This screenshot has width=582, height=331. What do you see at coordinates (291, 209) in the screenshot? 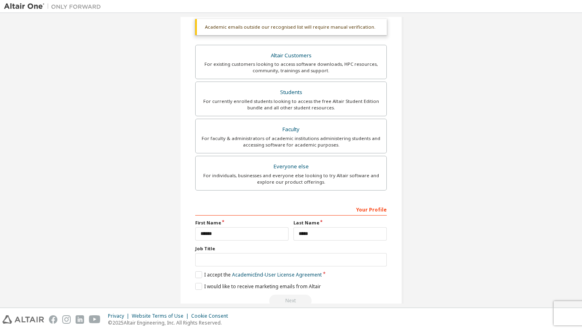
I see `div: Your Profile` at bounding box center [291, 209].